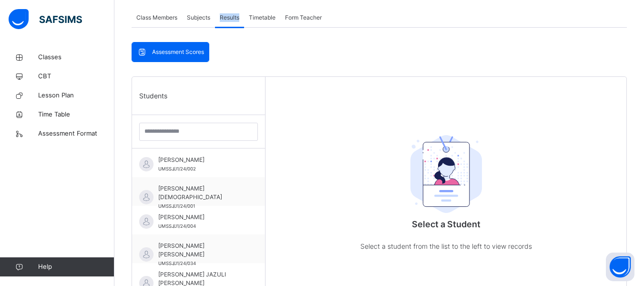  I want to click on span: Form Teacher, so click(303, 18).